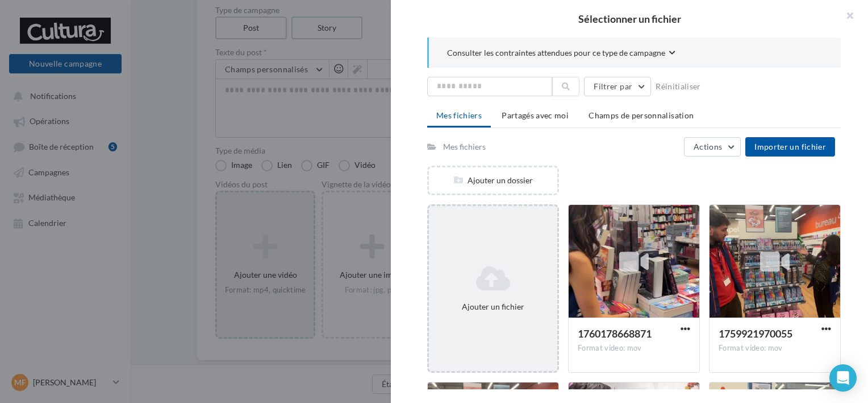  I want to click on span: Partagés avec moi, so click(535, 115).